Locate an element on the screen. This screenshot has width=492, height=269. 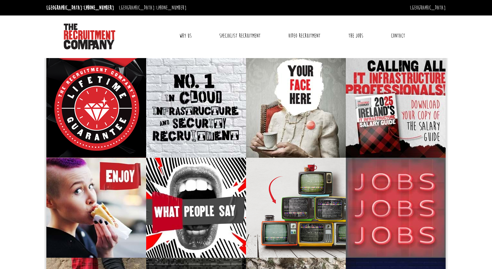
a: Why Us is located at coordinates (186, 36).